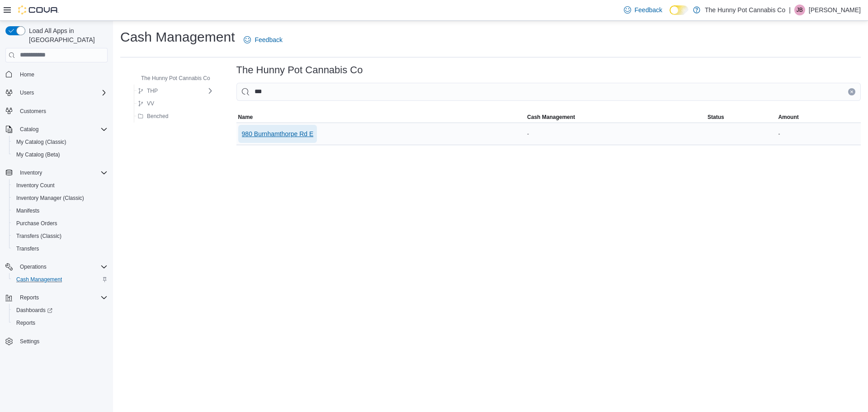 Image resolution: width=868 pixels, height=412 pixels. What do you see at coordinates (57, 74) in the screenshot?
I see `button: Home` at bounding box center [57, 74].